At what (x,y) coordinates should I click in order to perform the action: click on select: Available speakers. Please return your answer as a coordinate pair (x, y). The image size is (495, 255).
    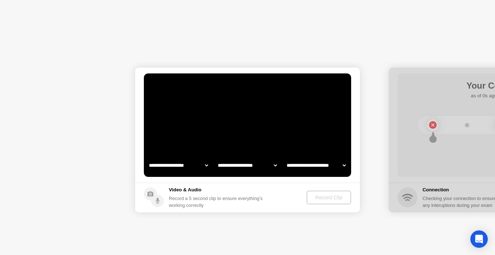
    Looking at the image, I should click on (247, 166).